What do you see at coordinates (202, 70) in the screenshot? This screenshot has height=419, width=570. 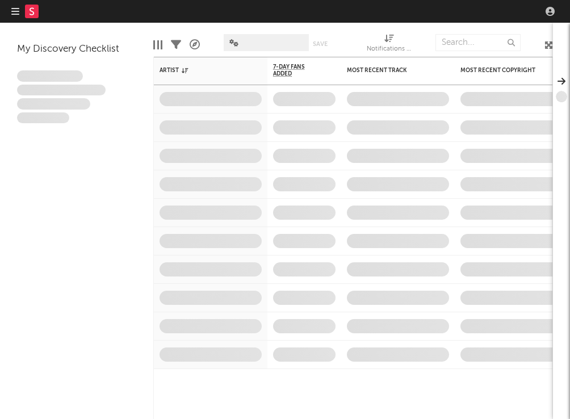 I see `div: Artist` at bounding box center [202, 70].